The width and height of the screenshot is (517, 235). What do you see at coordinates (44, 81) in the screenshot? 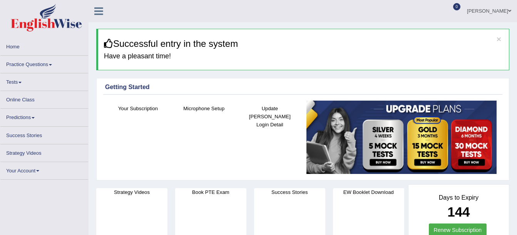
I see `a: Tests` at bounding box center [44, 81].